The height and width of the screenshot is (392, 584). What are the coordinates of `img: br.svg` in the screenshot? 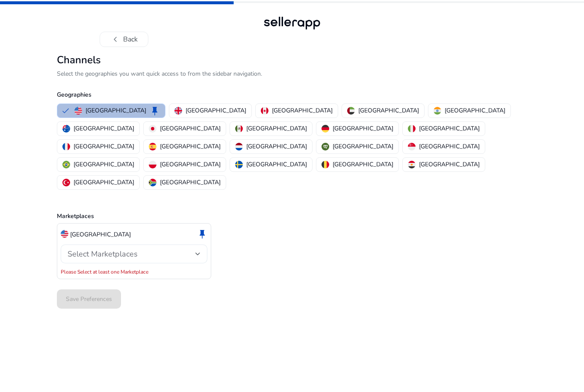 It's located at (66, 164).